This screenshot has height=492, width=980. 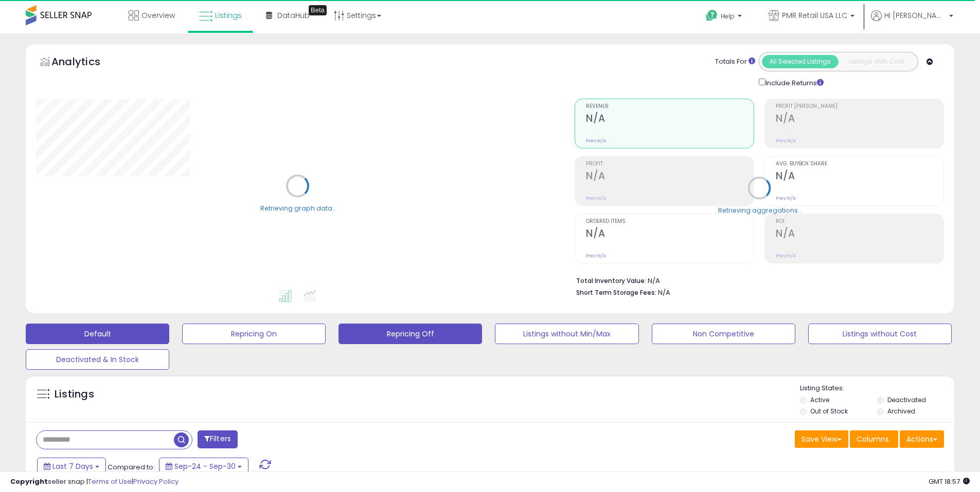 What do you see at coordinates (876, 62) in the screenshot?
I see `button: Listings With Cost` at bounding box center [876, 62].